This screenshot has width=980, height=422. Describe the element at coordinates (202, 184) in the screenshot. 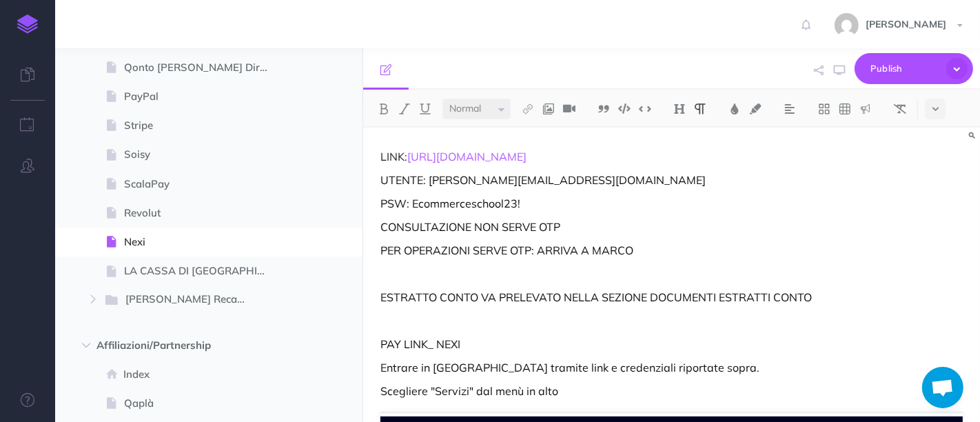

I see `span: ScalaPay` at that location.